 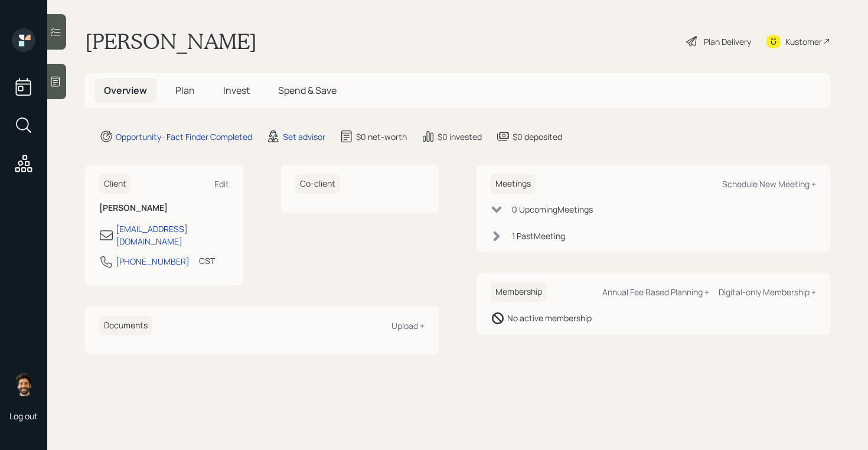 I want to click on div: $0 deposited, so click(x=537, y=136).